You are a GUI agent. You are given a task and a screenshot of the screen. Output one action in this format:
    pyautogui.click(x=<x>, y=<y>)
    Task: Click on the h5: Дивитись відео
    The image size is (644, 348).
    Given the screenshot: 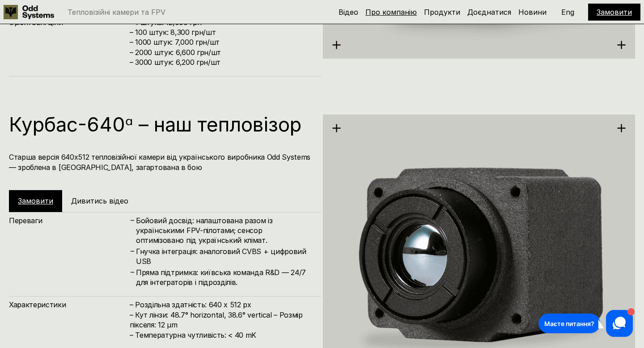 What is the action you would take?
    pyautogui.click(x=100, y=201)
    